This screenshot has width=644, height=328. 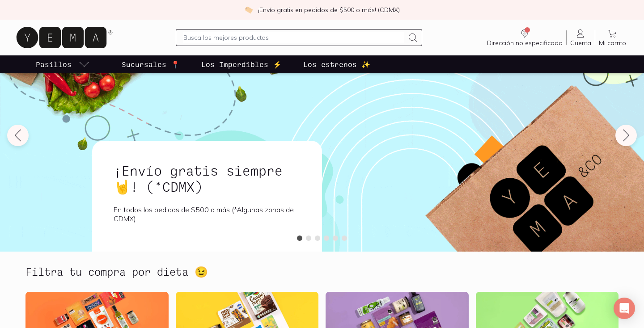 What do you see at coordinates (294, 38) in the screenshot?
I see `input: Busca los mejores productos` at bounding box center [294, 38].